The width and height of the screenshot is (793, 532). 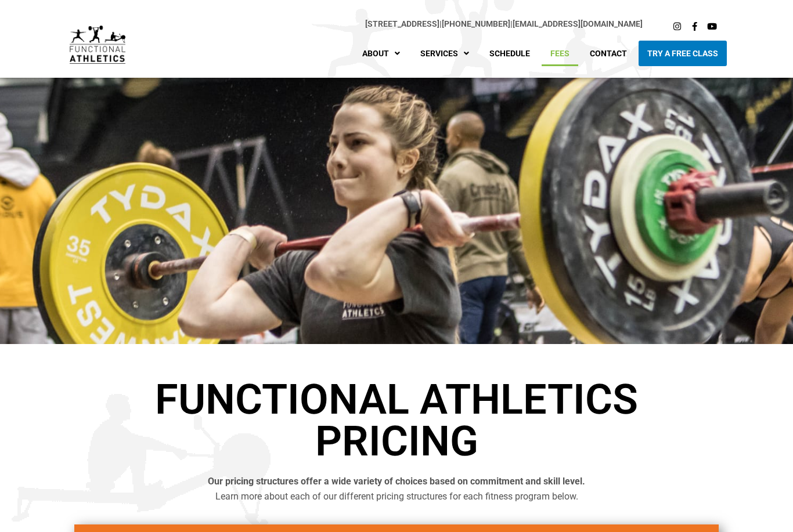 What do you see at coordinates (396, 496) in the screenshot?
I see `span: Learn more about each of our different pricing structures for each fitness program below.` at bounding box center [396, 496].